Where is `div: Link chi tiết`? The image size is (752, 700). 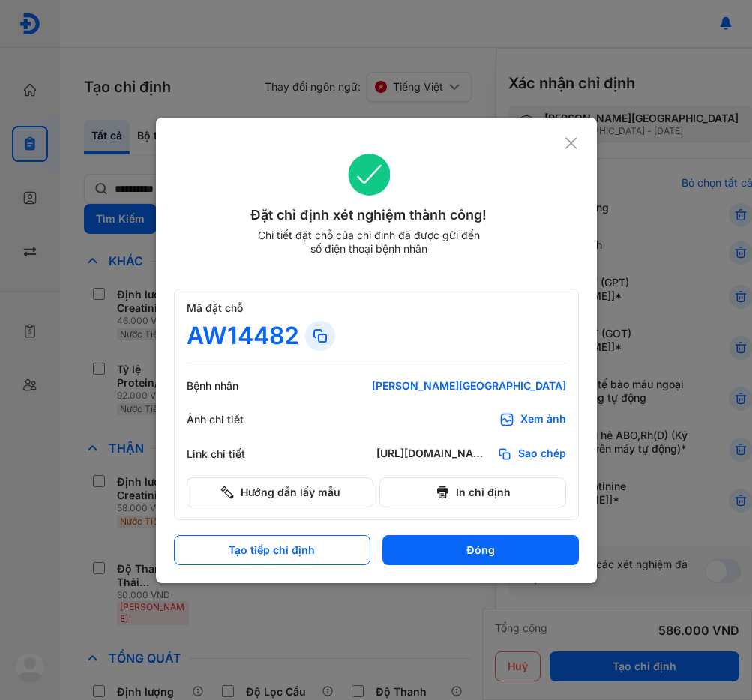
div: Link chi tiết is located at coordinates (231, 454).